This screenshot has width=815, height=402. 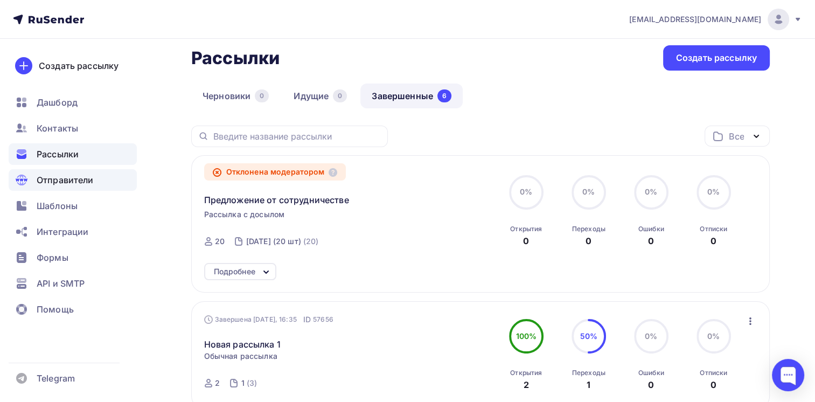 I want to click on span: Обычная рассылка, so click(x=241, y=356).